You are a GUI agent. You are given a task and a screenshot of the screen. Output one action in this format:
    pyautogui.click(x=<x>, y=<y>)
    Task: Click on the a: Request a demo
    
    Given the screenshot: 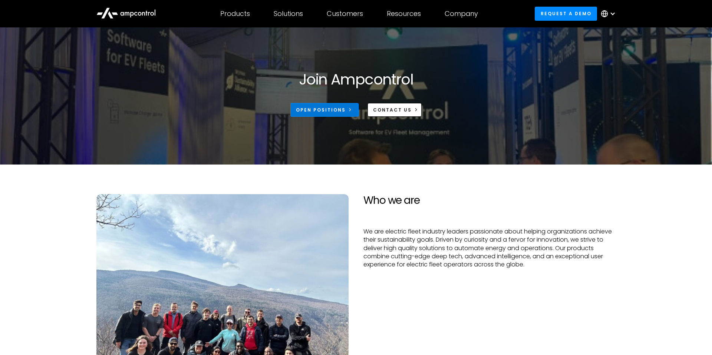 What is the action you would take?
    pyautogui.click(x=566, y=13)
    